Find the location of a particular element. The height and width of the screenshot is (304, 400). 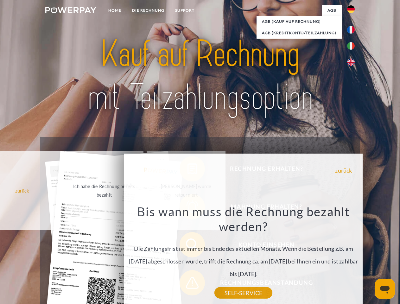

a: zurück is located at coordinates (343, 170).